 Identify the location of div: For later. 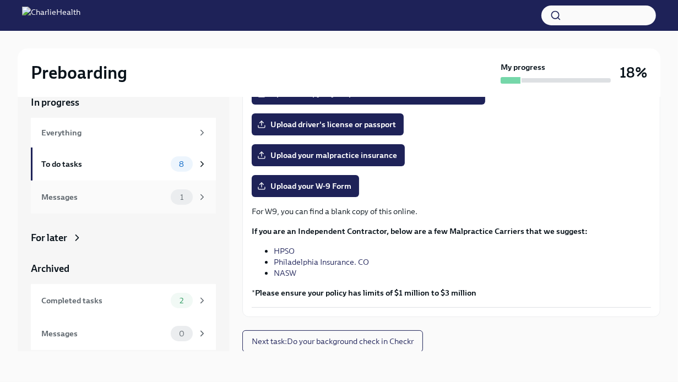
(49, 238).